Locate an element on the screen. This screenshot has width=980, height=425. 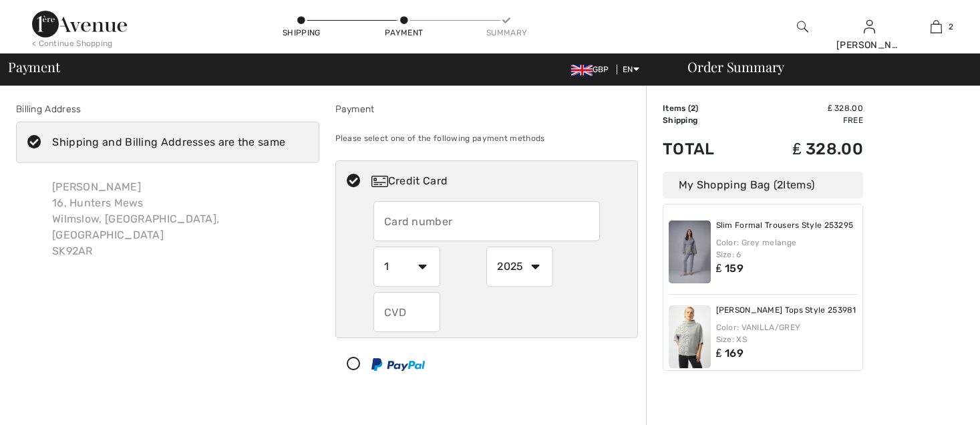
img: Slim Formal Trousers Style 253295 is located at coordinates (689, 252).